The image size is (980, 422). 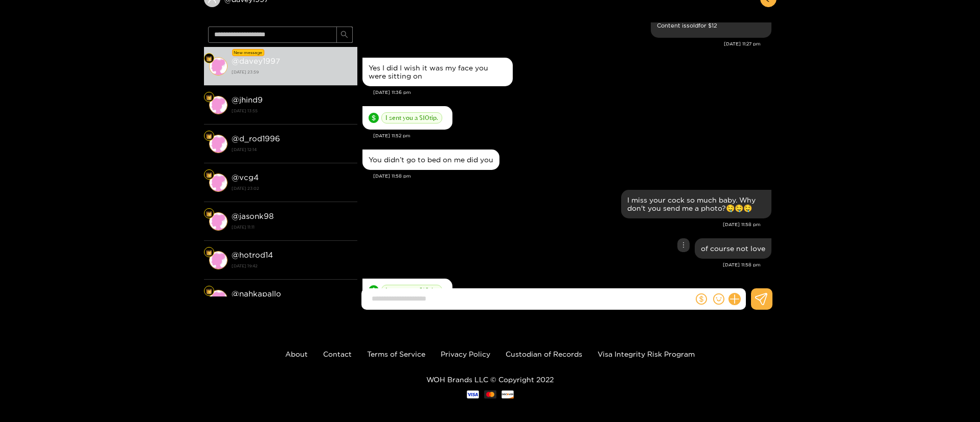 What do you see at coordinates (438, 72) in the screenshot?
I see `div: Yes I did I wish it was my face you were sitting on` at bounding box center [438, 72].